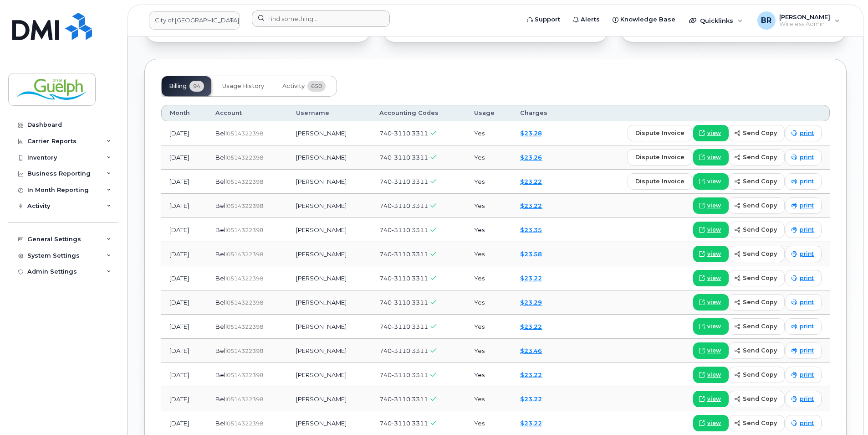 This screenshot has width=868, height=435. I want to click on a: Alerts, so click(586, 20).